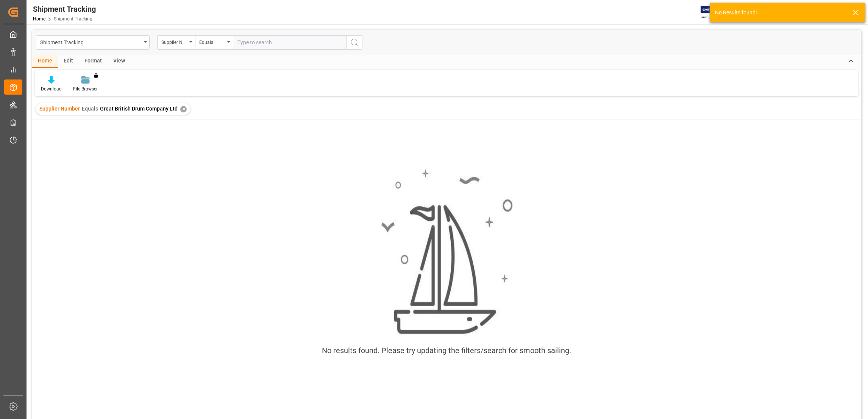 The height and width of the screenshot is (419, 868). Describe the element at coordinates (174, 41) in the screenshot. I see `div: Supplier Number` at that location.